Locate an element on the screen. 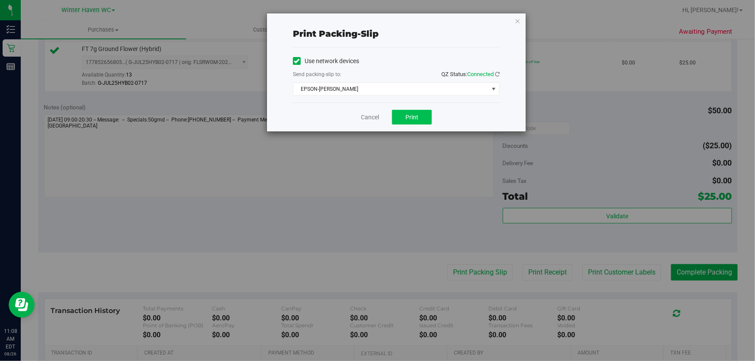 This screenshot has height=361, width=755. span: Connected is located at coordinates (480, 74).